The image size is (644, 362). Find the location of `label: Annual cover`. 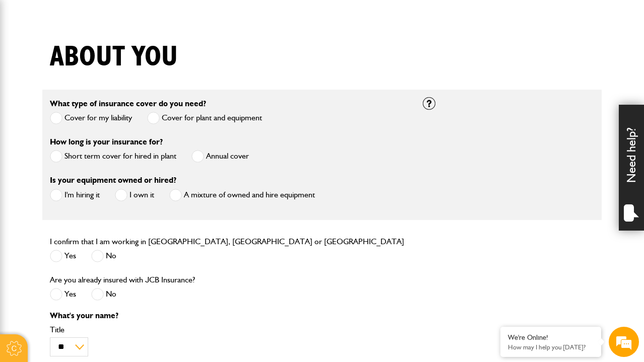

label: Annual cover is located at coordinates (220, 156).